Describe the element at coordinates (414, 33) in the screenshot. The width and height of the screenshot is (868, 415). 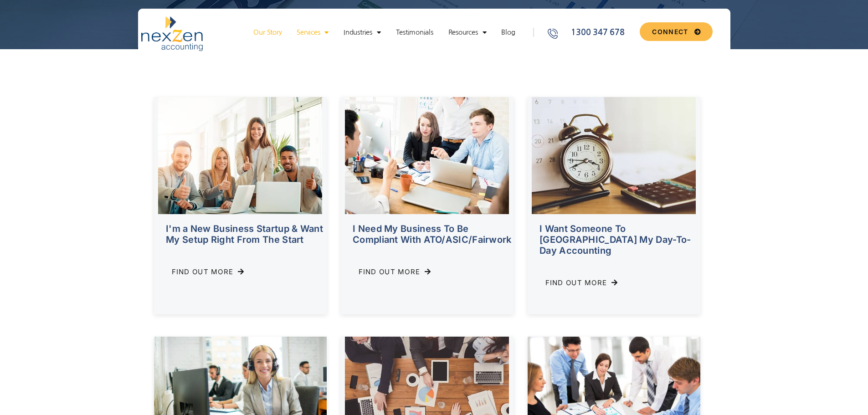
I see `a: Testimonials` at that location.